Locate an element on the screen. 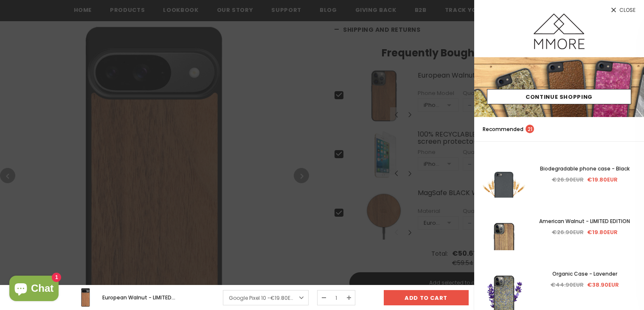 Image resolution: width=644 pixels, height=310 pixels. a: Organic Case - Lavender is located at coordinates (585, 274).